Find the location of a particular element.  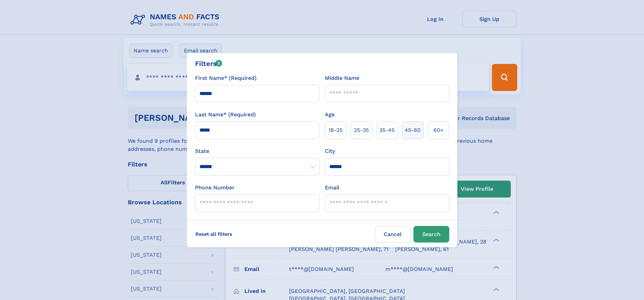

label: Reset all filters is located at coordinates (214, 234).